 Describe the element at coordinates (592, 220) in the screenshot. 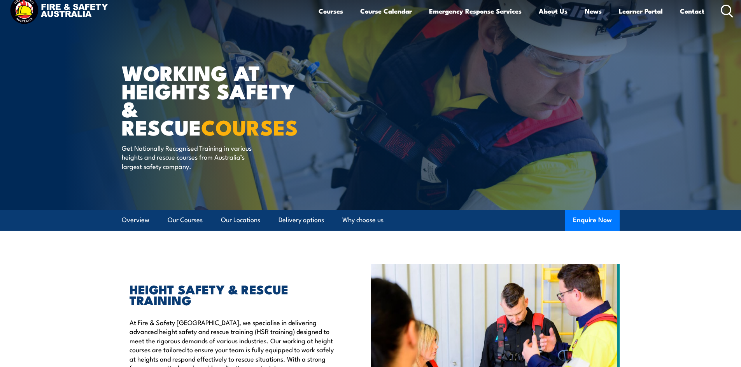

I see `button: Enquire Now` at that location.